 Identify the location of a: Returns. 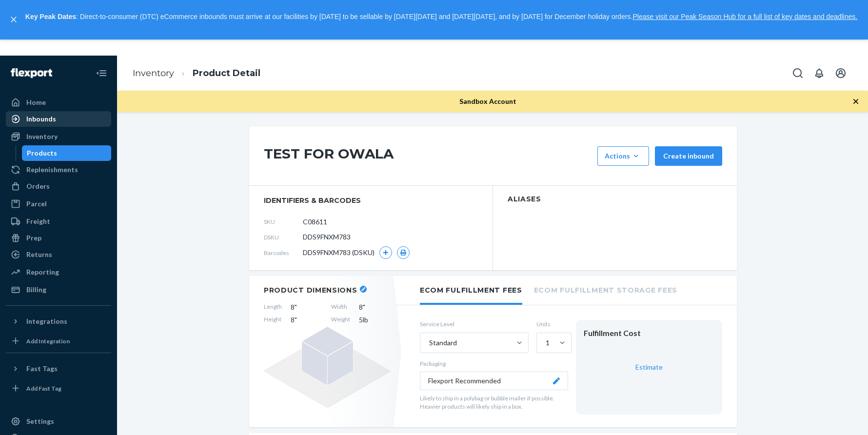
(59, 254).